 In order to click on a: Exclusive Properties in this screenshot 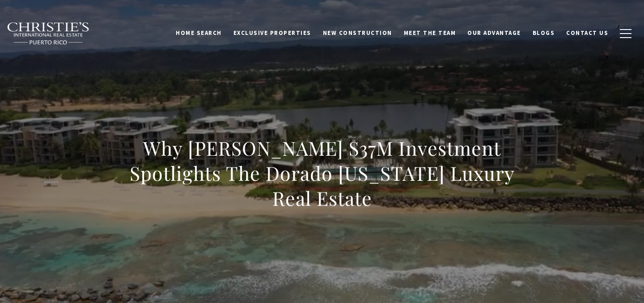, I will do `click(272, 33)`.